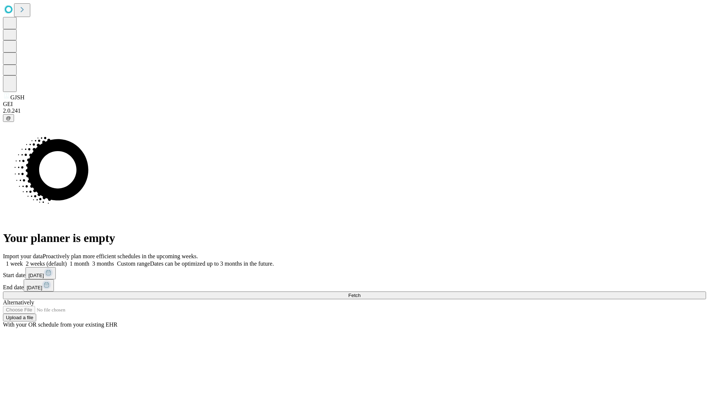 Image resolution: width=709 pixels, height=399 pixels. Describe the element at coordinates (355, 285) in the screenshot. I see `div: End date` at that location.